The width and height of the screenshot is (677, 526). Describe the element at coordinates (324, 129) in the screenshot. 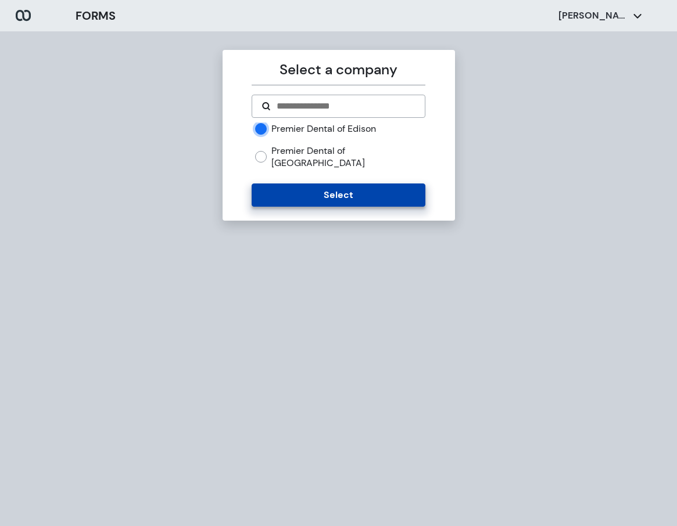

I see `label: Premier Dental of Edison` at that location.